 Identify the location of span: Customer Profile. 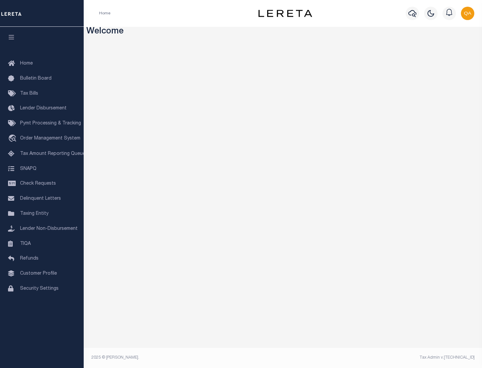
(39, 274).